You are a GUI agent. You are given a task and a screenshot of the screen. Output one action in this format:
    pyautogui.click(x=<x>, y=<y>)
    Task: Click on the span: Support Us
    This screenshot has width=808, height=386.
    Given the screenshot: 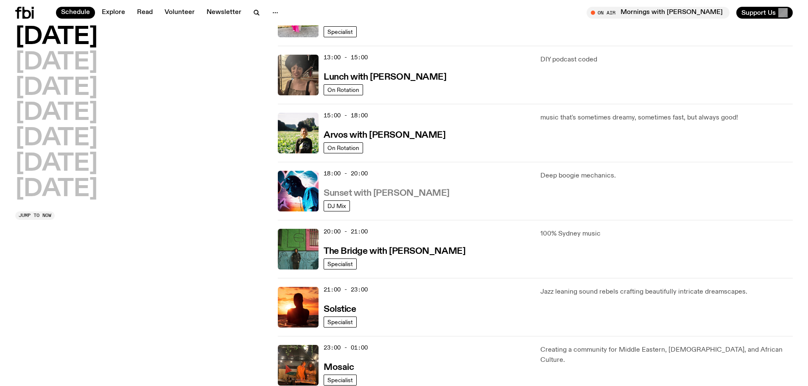 What is the action you would take?
    pyautogui.click(x=758, y=13)
    